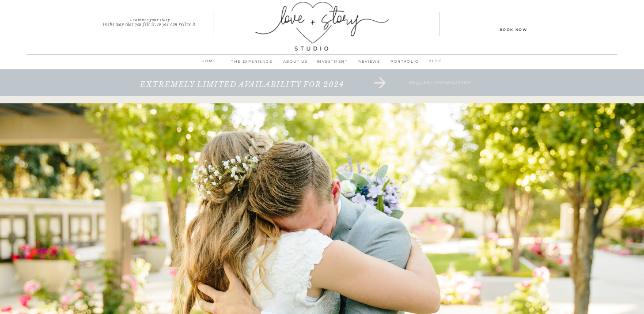  Describe the element at coordinates (209, 63) in the screenshot. I see `a: home` at that location.